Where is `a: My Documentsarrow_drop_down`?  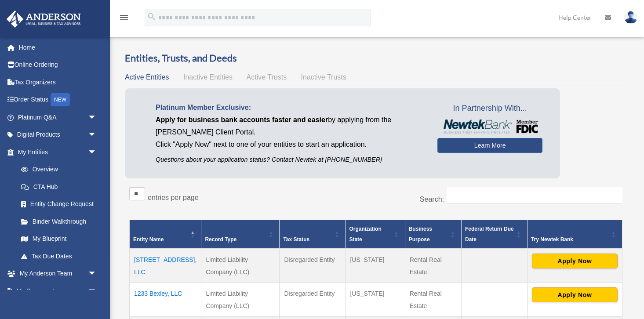
a: My Documentsarrow_drop_down is located at coordinates (58, 291).